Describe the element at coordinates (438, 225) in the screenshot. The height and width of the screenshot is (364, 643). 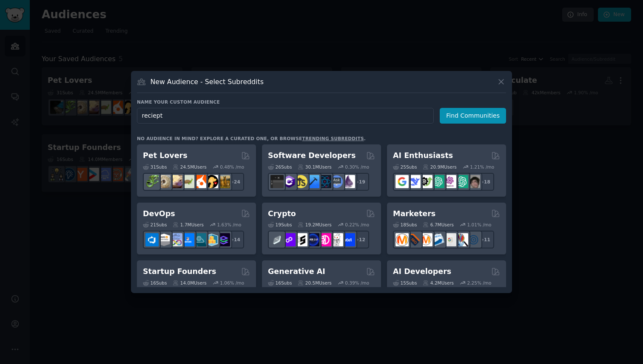
I see `div: 6.7M Users` at that location.